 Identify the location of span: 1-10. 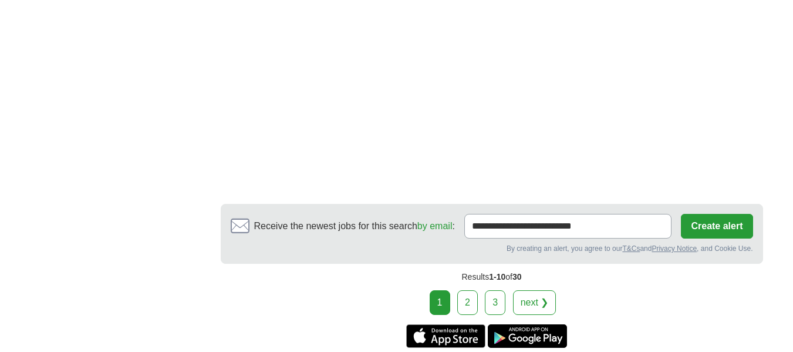
(497, 276).